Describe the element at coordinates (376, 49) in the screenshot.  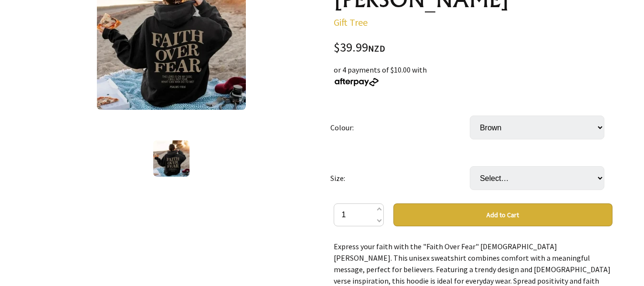
I see `span: NZD` at that location.